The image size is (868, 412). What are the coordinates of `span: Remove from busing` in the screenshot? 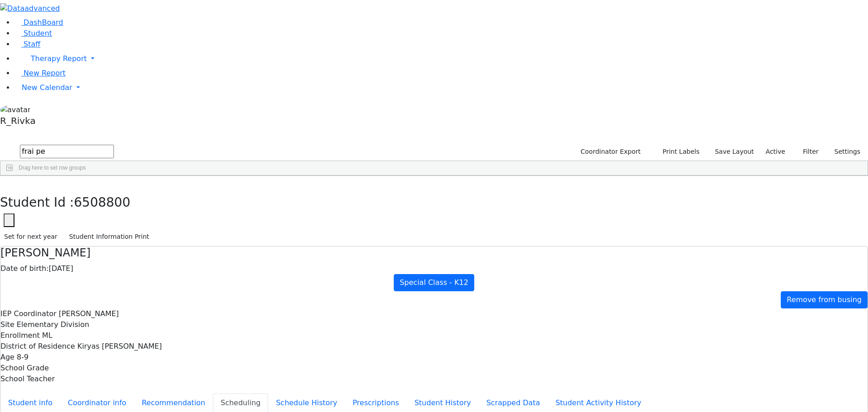 It's located at (824, 299).